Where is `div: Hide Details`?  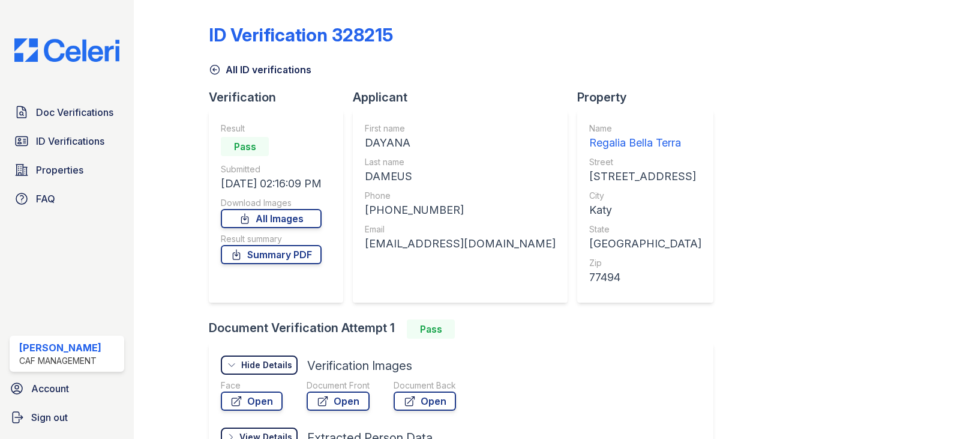 div: Hide Details is located at coordinates (267, 365).